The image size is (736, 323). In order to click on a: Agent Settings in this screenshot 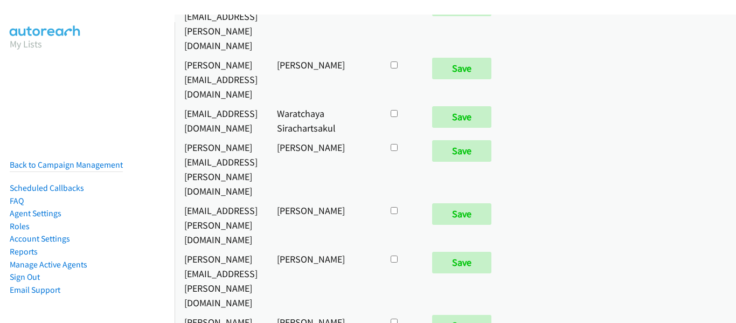, I will do `click(36, 213)`.